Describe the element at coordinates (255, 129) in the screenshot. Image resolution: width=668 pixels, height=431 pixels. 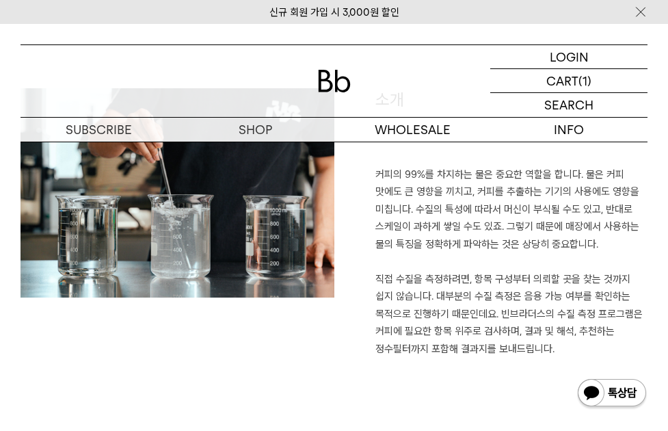
I see `p: SHOP` at that location.